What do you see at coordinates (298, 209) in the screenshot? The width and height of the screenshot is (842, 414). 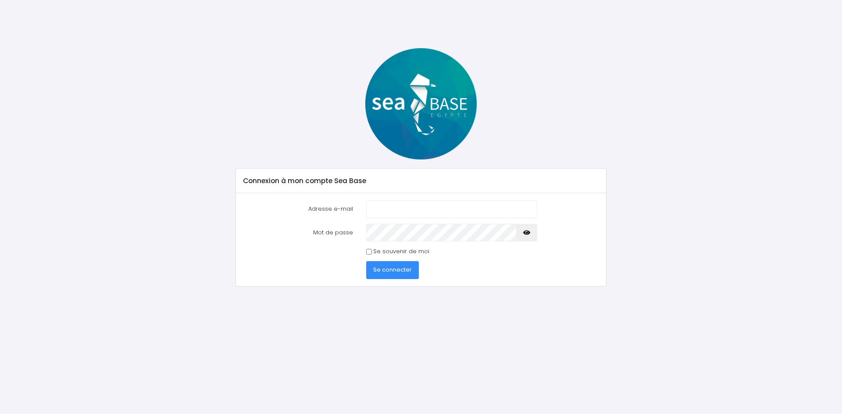 I see `label: Adresse e-mail` at bounding box center [298, 209].